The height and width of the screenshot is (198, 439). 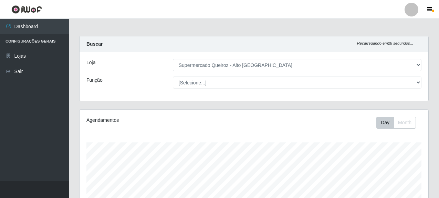 What do you see at coordinates (385, 43) in the screenshot?
I see `i: Recarregando em 28 segundos...` at bounding box center [385, 43].